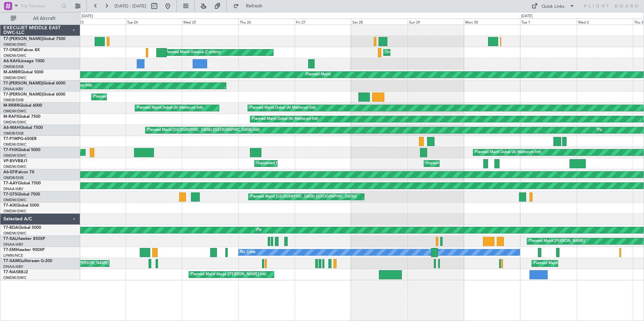 The width and height of the screenshot is (644, 321). What do you see at coordinates (44, 18) in the screenshot?
I see `span: All Aircraft` at bounding box center [44, 18].